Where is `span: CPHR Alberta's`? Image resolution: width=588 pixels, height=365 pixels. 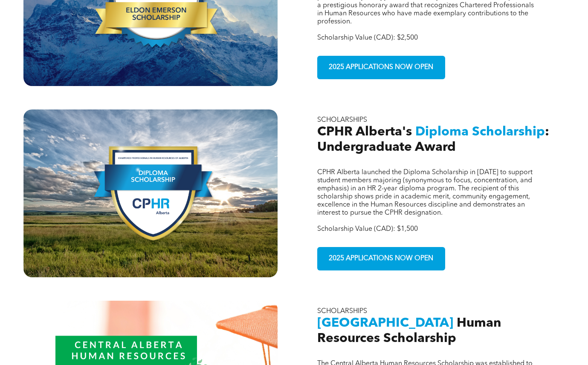 span: CPHR Alberta's is located at coordinates (364, 132).